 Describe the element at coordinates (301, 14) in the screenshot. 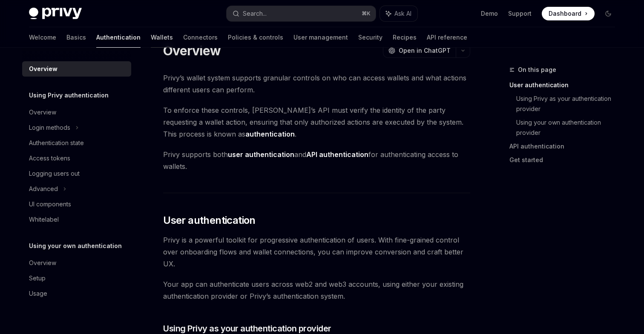

I see `button: Search...⌘K` at that location.